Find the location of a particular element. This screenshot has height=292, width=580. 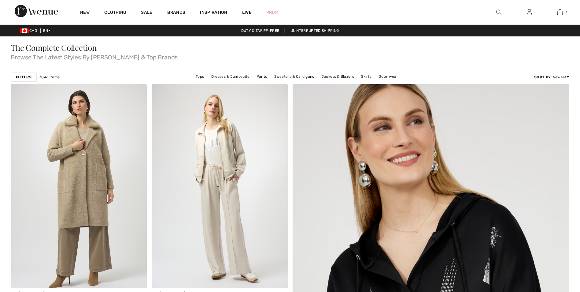

a: Relaxed Full-Length Trousers Style 254960. Black is located at coordinates (219, 186).